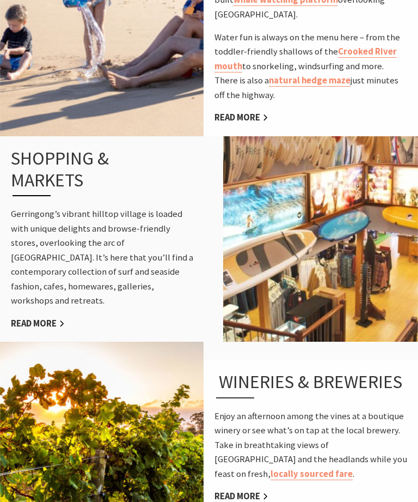 This screenshot has width=418, height=502. I want to click on p: Gerringong’s vibrant hilltop village is loaded with unique delights and browse-friendly stores, o..., so click(103, 258).